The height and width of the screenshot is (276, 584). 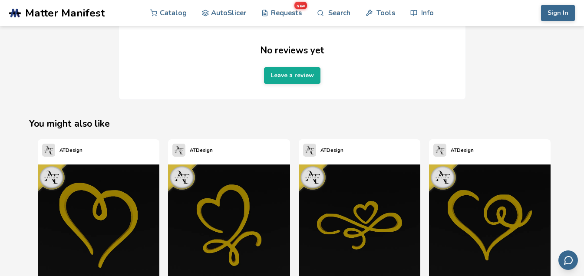 What do you see at coordinates (301, 5) in the screenshot?
I see `span: new` at bounding box center [301, 5].